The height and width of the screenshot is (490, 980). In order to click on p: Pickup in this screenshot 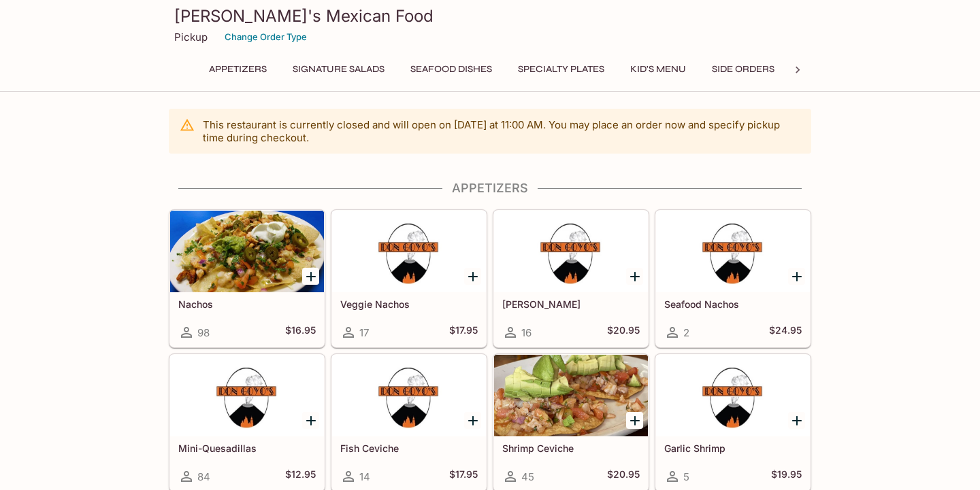, I will do `click(191, 37)`.